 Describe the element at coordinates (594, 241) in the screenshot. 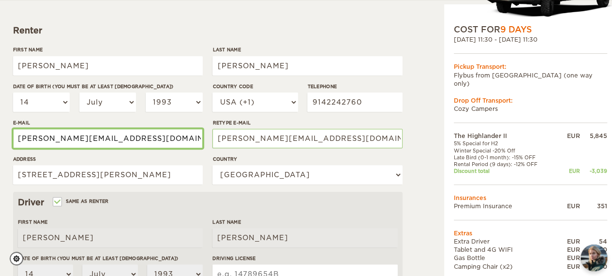

I see `div: 54` at that location.